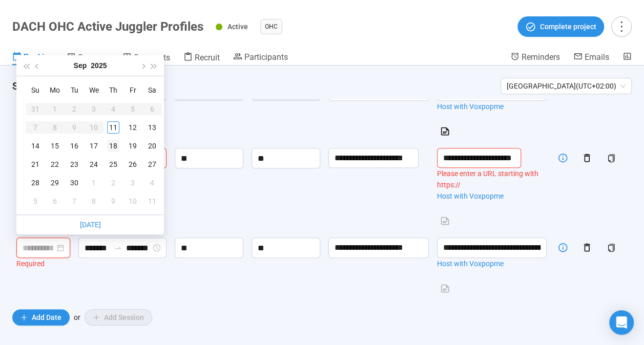  What do you see at coordinates (47, 317) in the screenshot?
I see `span: Add Date` at bounding box center [47, 317].